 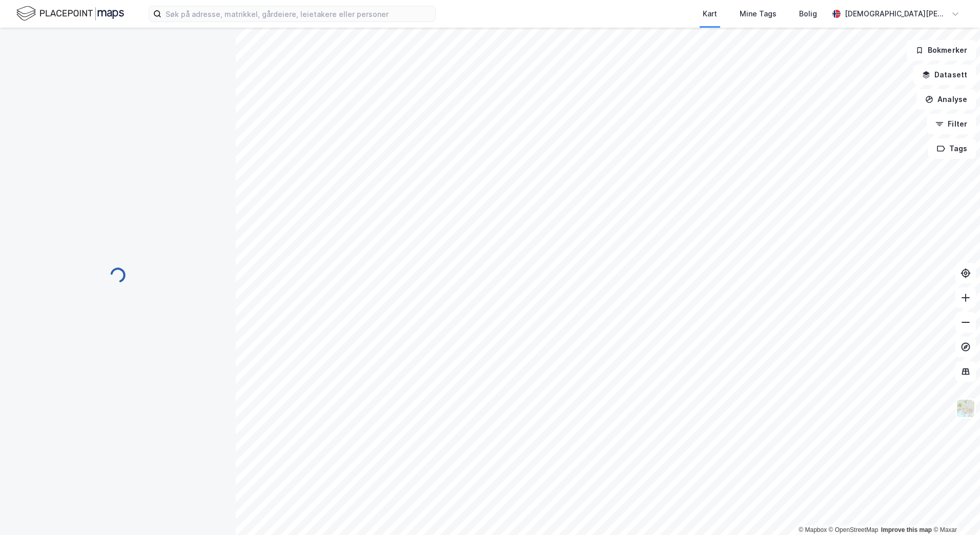 What do you see at coordinates (941, 51) in the screenshot?
I see `button: Bokmerker` at bounding box center [941, 51].